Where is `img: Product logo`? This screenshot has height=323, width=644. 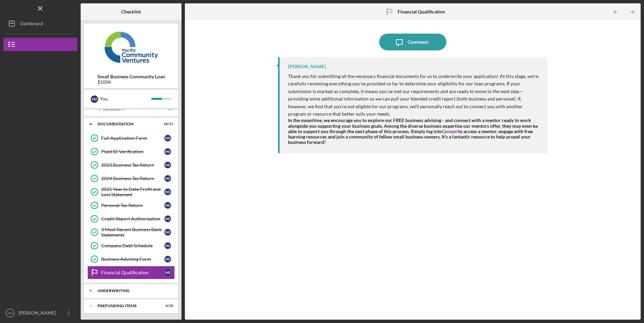
img: Product logo is located at coordinates (131, 47).